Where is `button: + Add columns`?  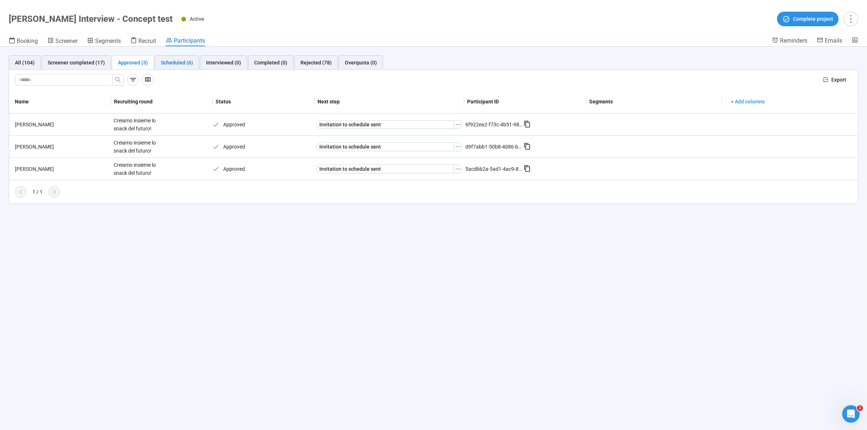 button: + Add columns is located at coordinates (747, 102).